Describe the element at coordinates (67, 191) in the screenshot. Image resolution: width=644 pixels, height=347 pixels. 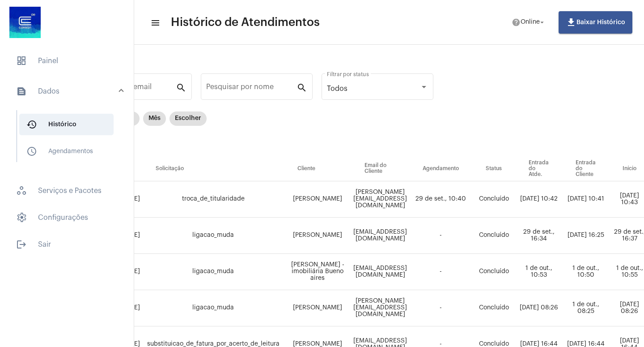
I see `span: Serviços e Pacotes` at that location.